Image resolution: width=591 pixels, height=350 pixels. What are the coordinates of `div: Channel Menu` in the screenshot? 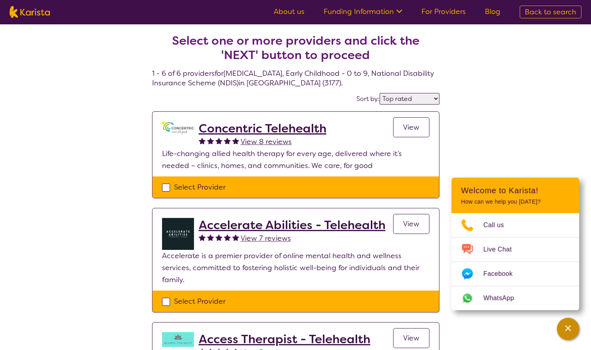 It's located at (515, 244).